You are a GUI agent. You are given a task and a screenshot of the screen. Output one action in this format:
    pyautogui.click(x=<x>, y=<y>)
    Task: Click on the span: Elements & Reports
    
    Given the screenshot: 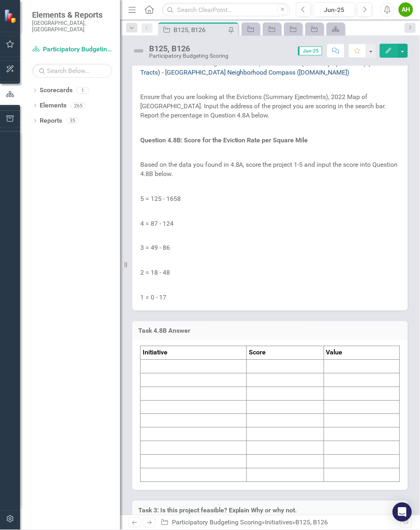 What is the action you would take?
    pyautogui.click(x=72, y=15)
    